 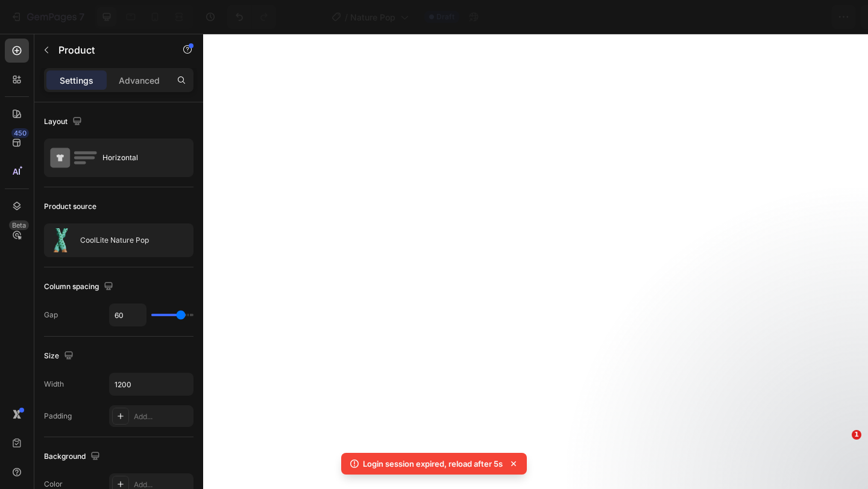 What do you see at coordinates (445, 17) in the screenshot?
I see `span: Draft` at bounding box center [445, 17].